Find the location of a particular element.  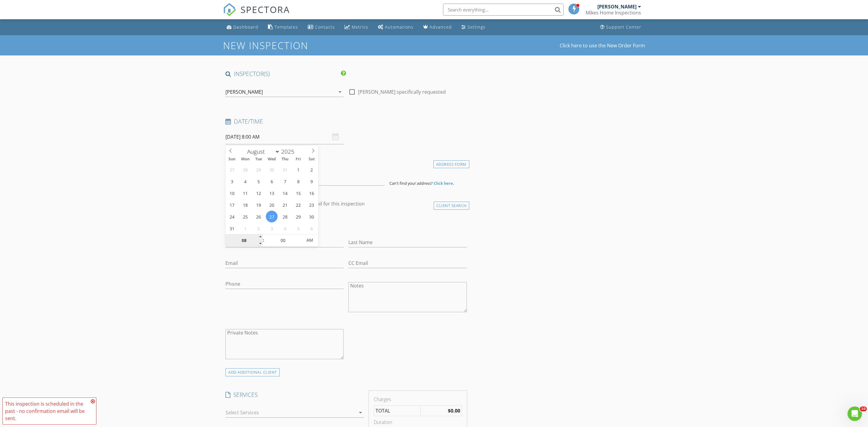

span: August 19, 2025 is located at coordinates (258, 204).